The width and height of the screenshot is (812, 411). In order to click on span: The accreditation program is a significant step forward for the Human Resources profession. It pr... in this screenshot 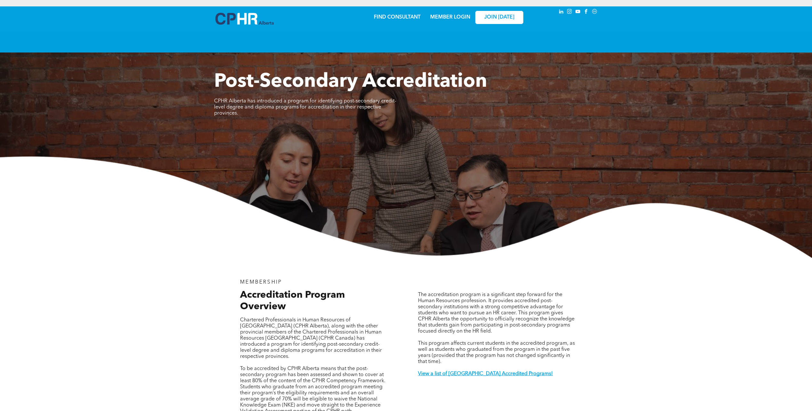, I will do `click(496, 313)`.